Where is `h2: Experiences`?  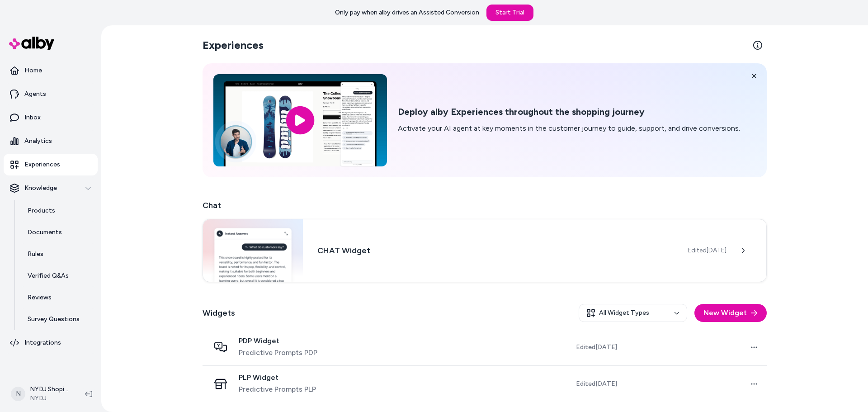 h2: Experiences is located at coordinates (233, 45).